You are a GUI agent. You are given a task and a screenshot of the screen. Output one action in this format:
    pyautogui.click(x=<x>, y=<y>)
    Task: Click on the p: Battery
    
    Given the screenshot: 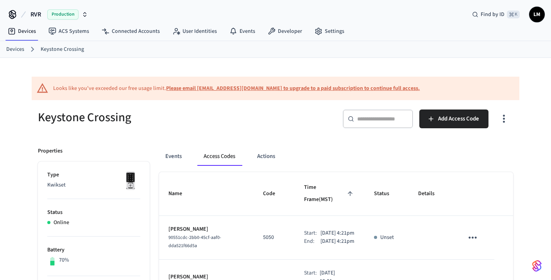 What is the action you would take?
    pyautogui.click(x=94, y=250)
    